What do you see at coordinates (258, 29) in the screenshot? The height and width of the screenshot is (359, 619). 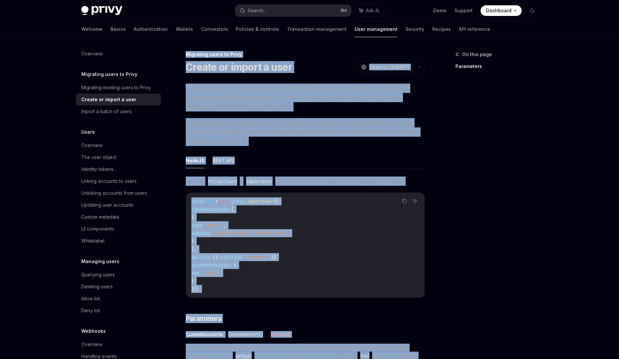 I see `a: Policies & controls` at bounding box center [258, 29].